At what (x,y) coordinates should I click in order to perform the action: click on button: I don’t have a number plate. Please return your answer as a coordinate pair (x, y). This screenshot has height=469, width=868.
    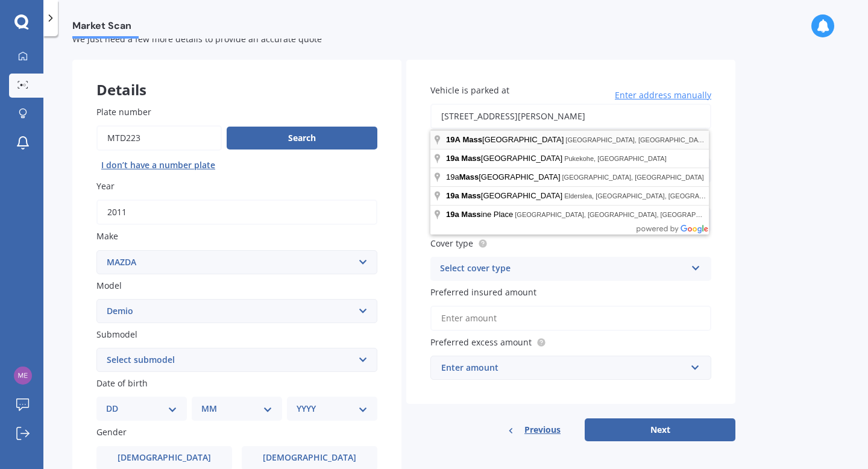
    Looking at the image, I should click on (158, 165).